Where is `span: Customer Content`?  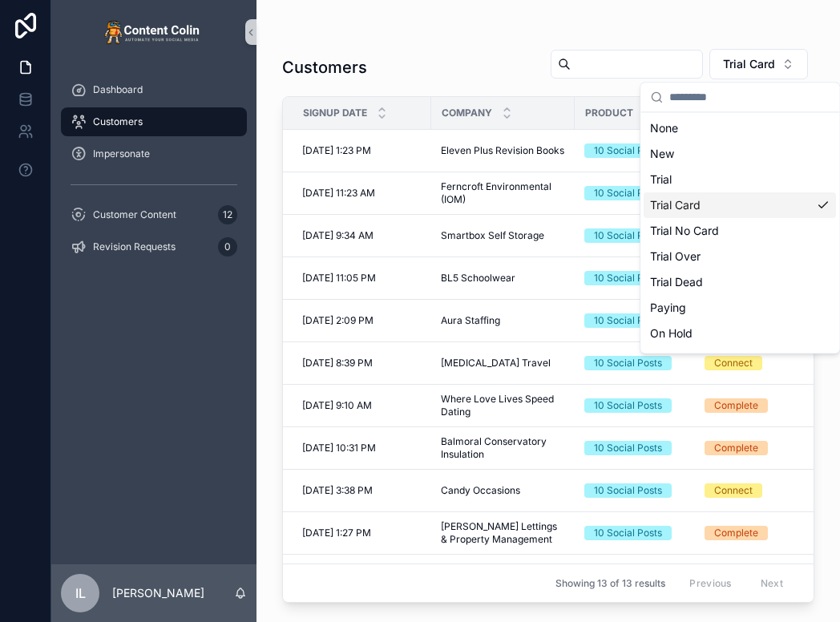
span: Customer Content is located at coordinates (135, 215).